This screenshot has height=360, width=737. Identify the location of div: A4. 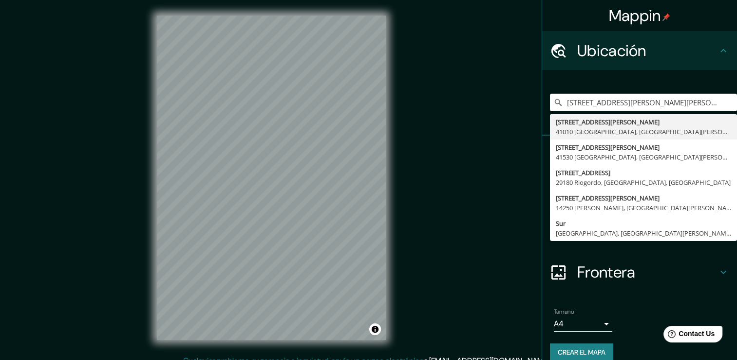
(583, 324).